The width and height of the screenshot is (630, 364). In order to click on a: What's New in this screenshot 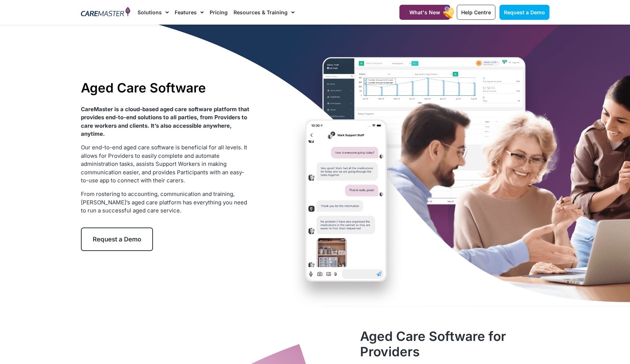, I will do `click(425, 12)`.